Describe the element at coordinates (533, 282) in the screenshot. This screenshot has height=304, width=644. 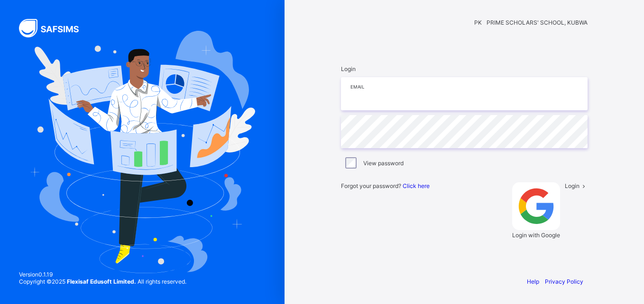
I see `a: Help` at that location.